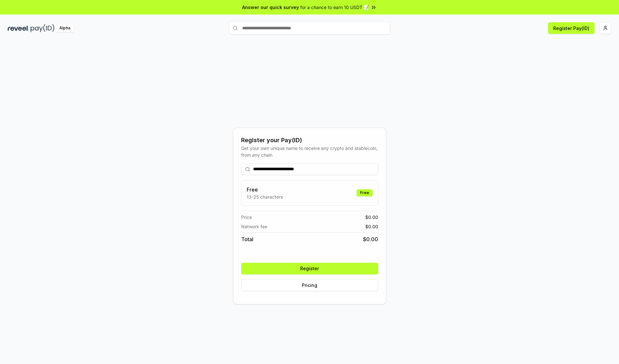  I want to click on span: Network fee, so click(254, 226).